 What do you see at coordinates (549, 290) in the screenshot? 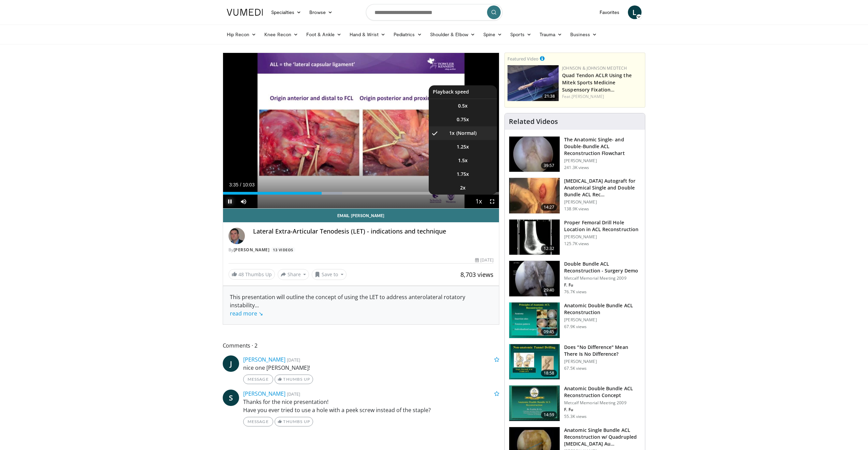
I see `span: 29:40` at bounding box center [549, 290].